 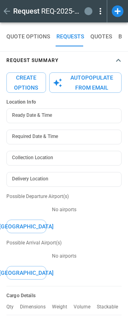 I want to click on p: Qty, so click(x=13, y=307).